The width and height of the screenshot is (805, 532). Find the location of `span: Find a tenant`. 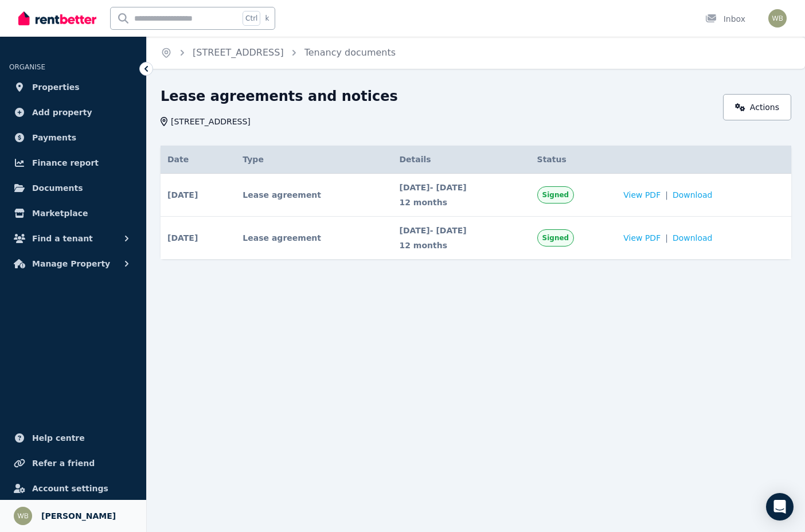

span: Find a tenant is located at coordinates (63, 238).